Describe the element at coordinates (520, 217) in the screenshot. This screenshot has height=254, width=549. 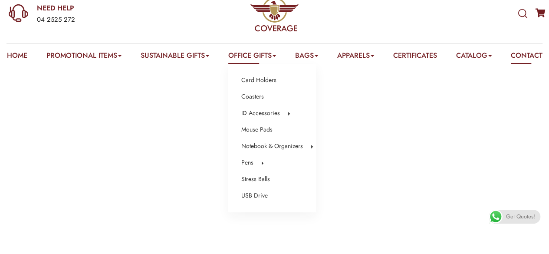
I see `span: Get Quotes!` at that location.